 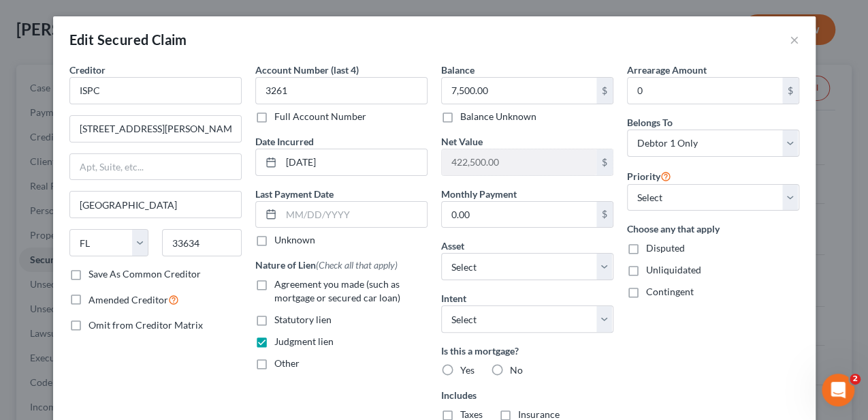 What do you see at coordinates (295, 239) in the screenshot?
I see `label: Unknown` at bounding box center [295, 239].